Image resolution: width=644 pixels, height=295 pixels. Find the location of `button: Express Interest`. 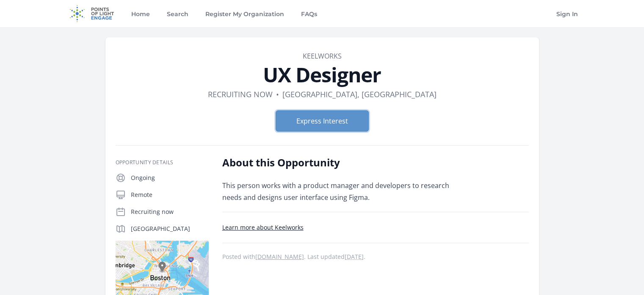

button: Express Interest is located at coordinates (322, 121).